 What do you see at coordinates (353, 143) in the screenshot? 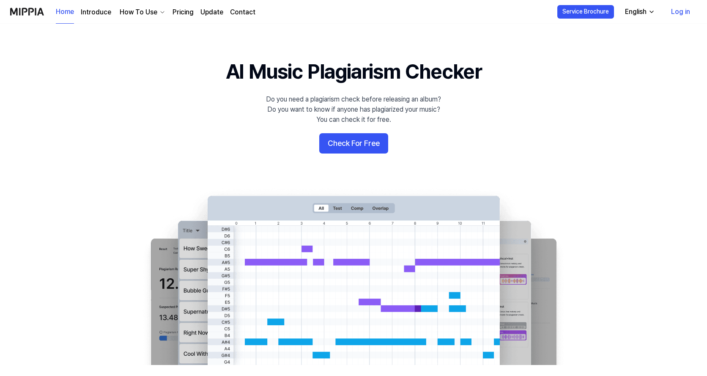
I see `a: Check For Free` at bounding box center [353, 143].